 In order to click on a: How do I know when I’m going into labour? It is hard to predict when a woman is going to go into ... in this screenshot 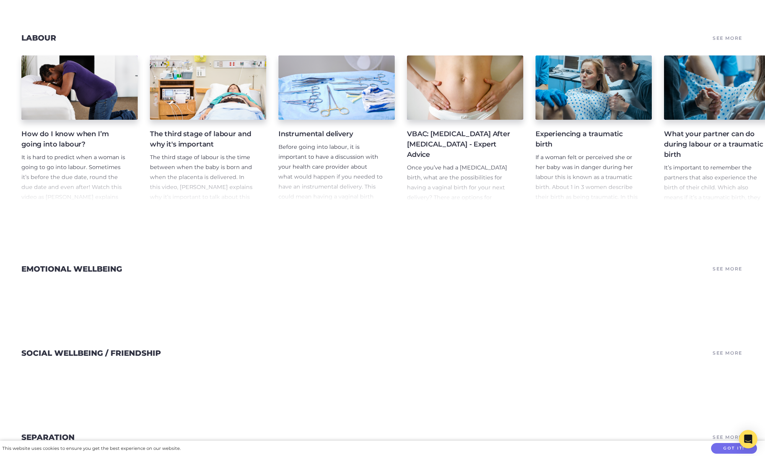, I will do `click(80, 129)`.